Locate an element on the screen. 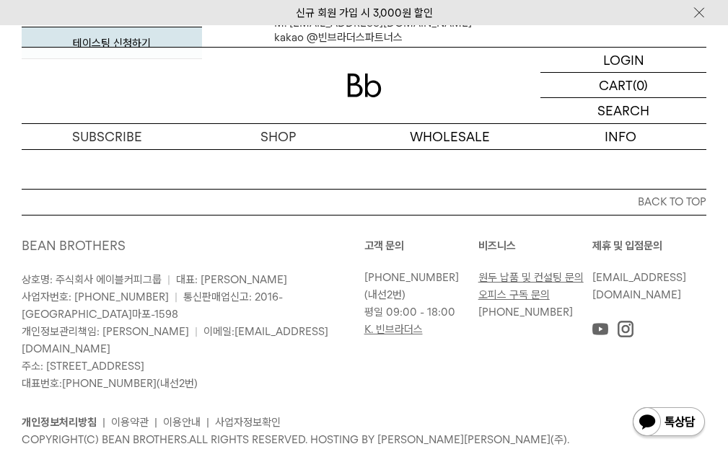  a: 사업자정보확인 is located at coordinates (247, 423).